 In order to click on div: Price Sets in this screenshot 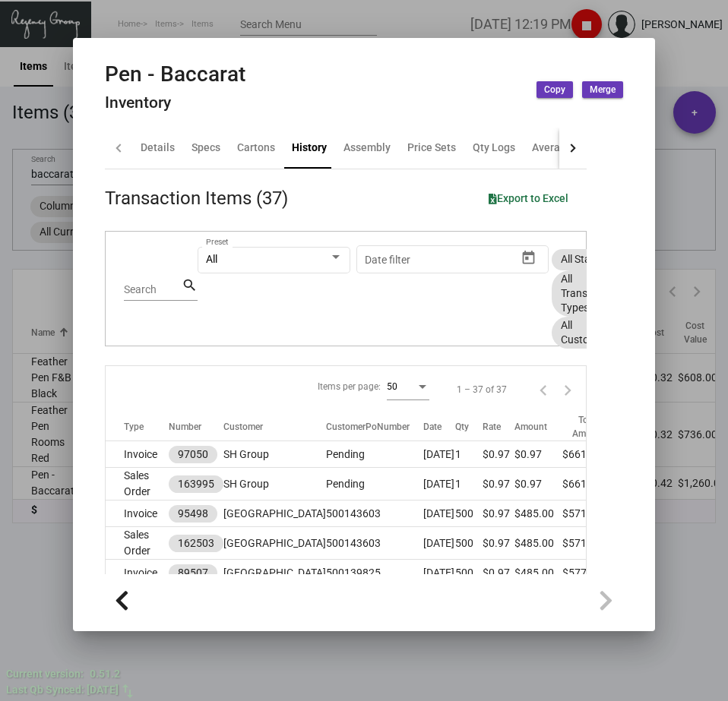, I will do `click(432, 147)`.